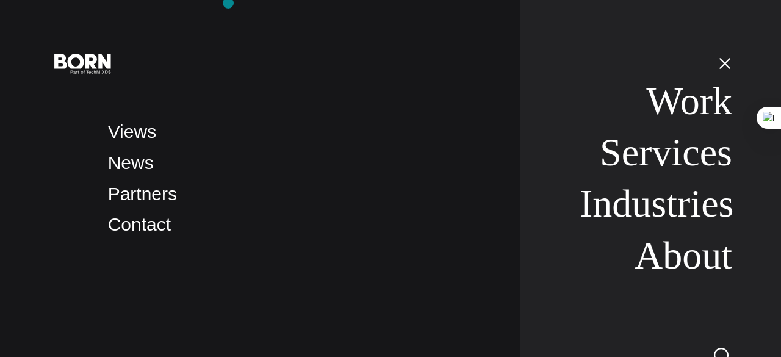 The image size is (781, 357). Describe the element at coordinates (683, 255) in the screenshot. I see `a: About` at that location.